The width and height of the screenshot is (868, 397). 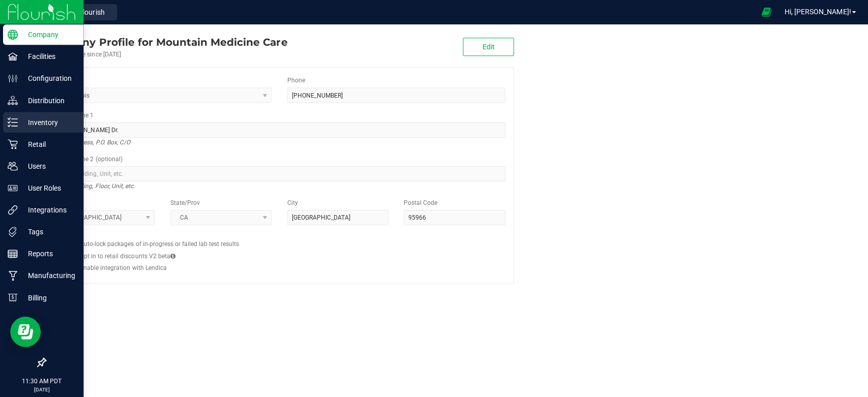 What do you see at coordinates (48, 144) in the screenshot?
I see `p: Retail` at bounding box center [48, 144].